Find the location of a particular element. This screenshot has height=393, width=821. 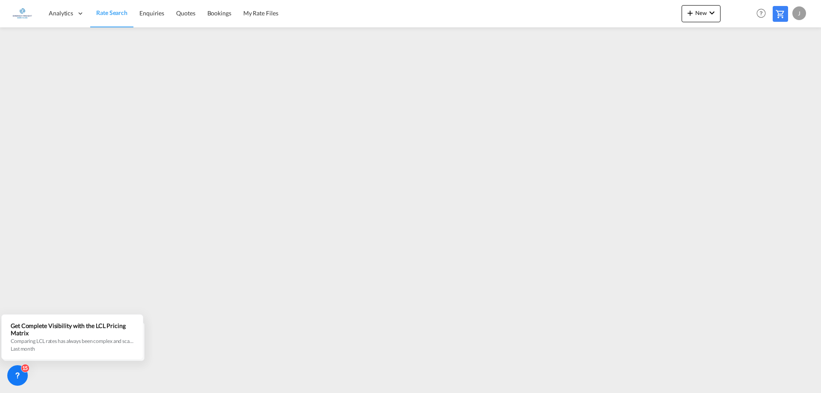

span: My Rate Files is located at coordinates (261, 13).